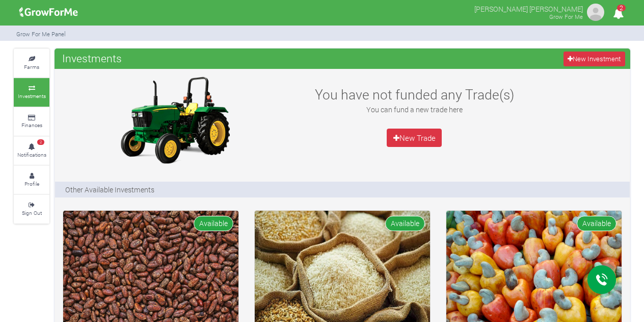 This screenshot has width=644, height=322. What do you see at coordinates (32, 151) in the screenshot?
I see `a: 2 Notifications` at bounding box center [32, 151].